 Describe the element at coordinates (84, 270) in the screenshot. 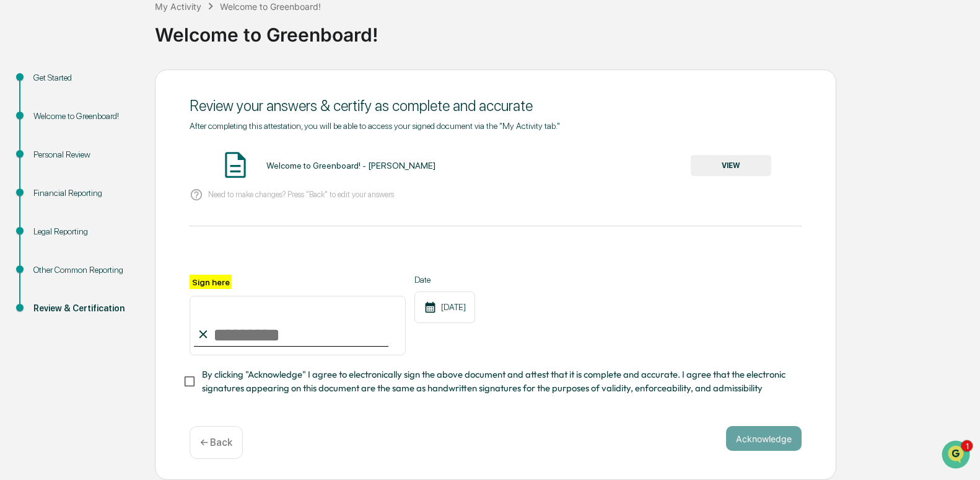

I see `div: Other Common Reporting` at that location.